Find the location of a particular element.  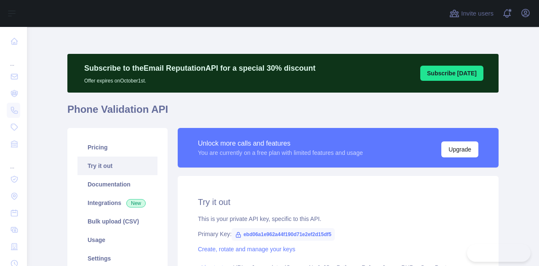

div: You are currently on a free plan with limited features and usage is located at coordinates (280, 153).